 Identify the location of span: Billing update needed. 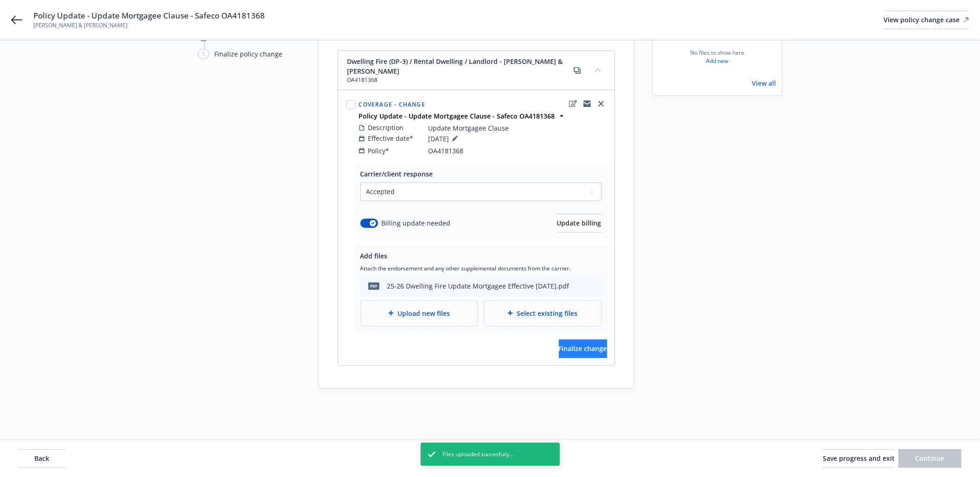
(416, 223).